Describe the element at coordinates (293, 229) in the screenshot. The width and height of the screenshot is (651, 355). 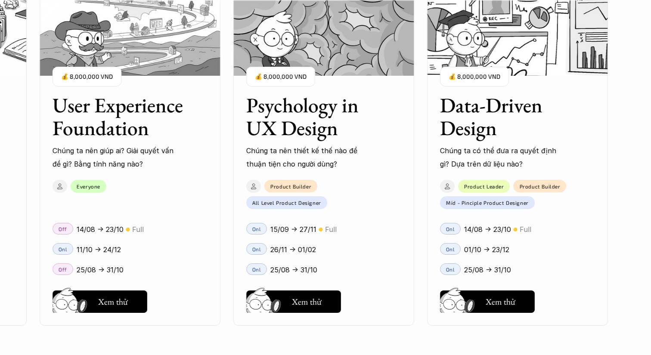
I see `p: 15/09 -> 27/11` at that location.